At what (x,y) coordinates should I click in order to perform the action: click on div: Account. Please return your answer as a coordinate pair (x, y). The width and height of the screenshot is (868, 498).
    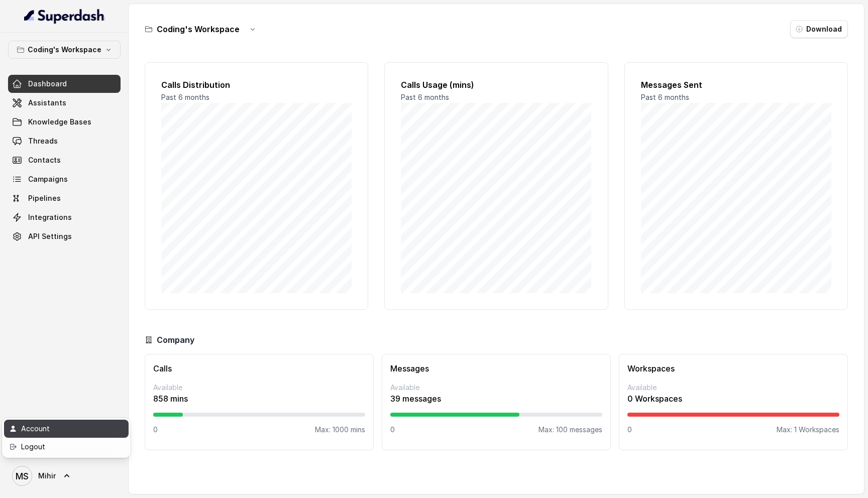
    Looking at the image, I should click on (64, 428).